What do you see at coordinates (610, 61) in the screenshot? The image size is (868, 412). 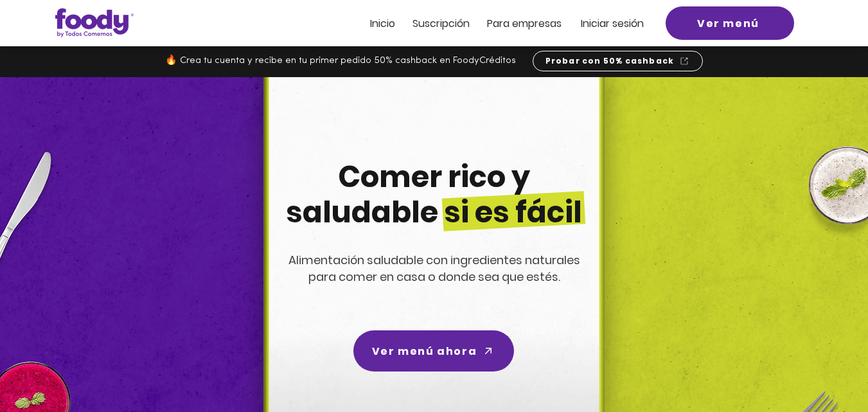 I see `span: Probar con 50% cashback` at bounding box center [610, 61].